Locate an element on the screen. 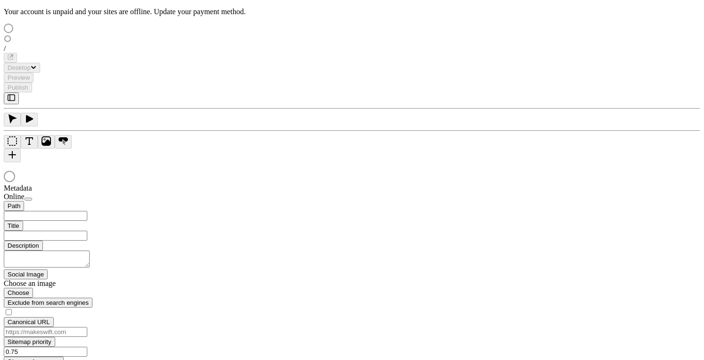  button: Social Image is located at coordinates (25, 274).